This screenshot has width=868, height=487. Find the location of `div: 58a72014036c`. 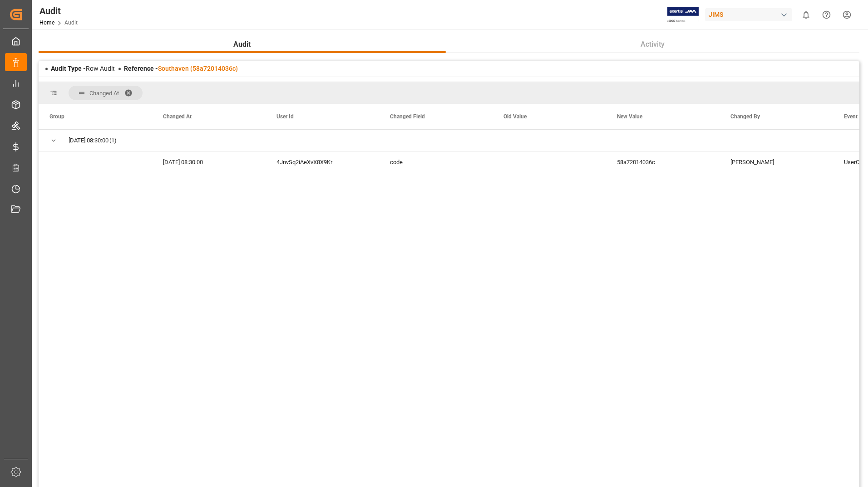

div: 58a72014036c is located at coordinates (662, 162).